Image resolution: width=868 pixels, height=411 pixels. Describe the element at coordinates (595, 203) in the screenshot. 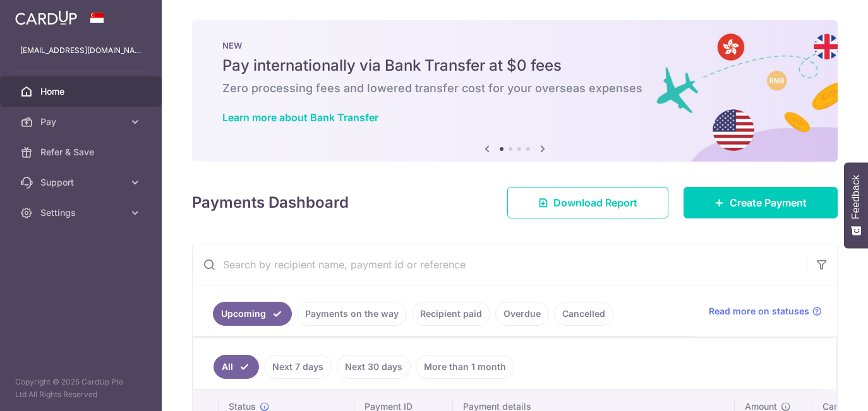

I see `span: Download Report` at that location.